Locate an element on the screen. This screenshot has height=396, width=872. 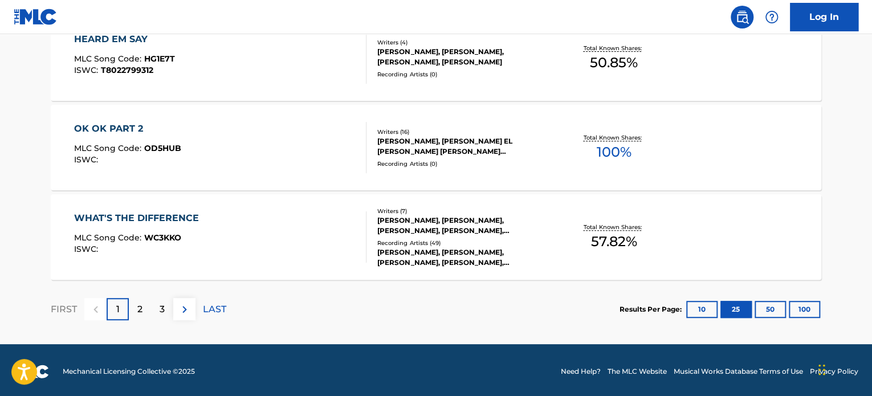
button: 100 is located at coordinates (804, 310).